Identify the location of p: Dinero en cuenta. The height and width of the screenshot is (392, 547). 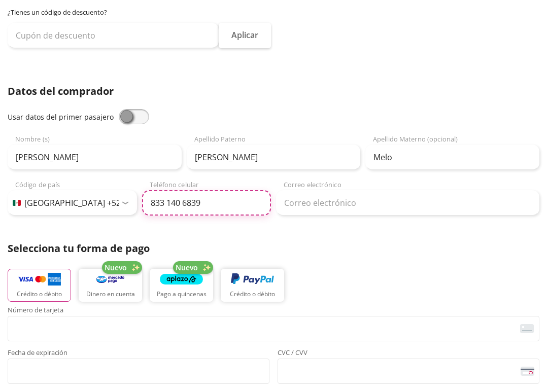
(111, 294).